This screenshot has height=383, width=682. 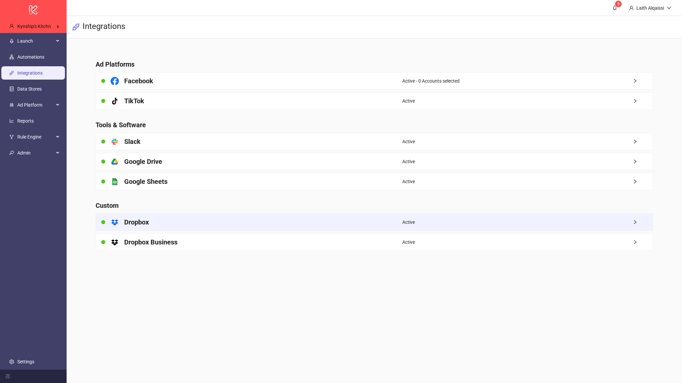 I want to click on h4: Slack, so click(x=132, y=141).